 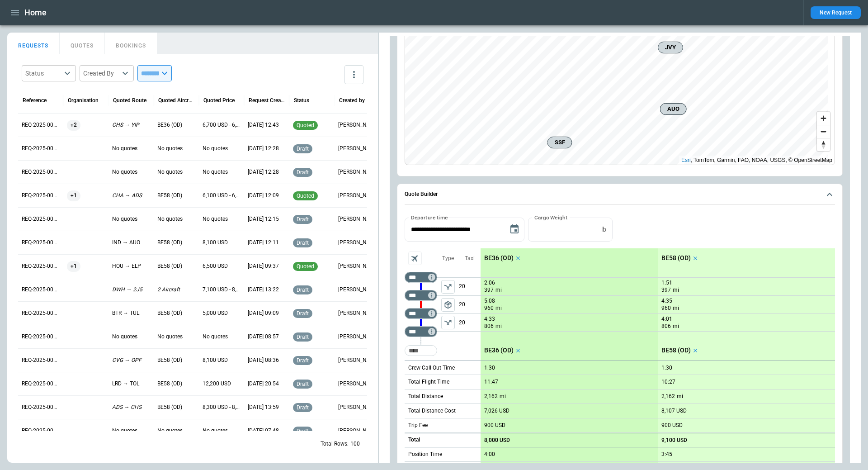 What do you see at coordinates (551, 217) in the screenshot?
I see `label: Cargo Weight` at bounding box center [551, 217].